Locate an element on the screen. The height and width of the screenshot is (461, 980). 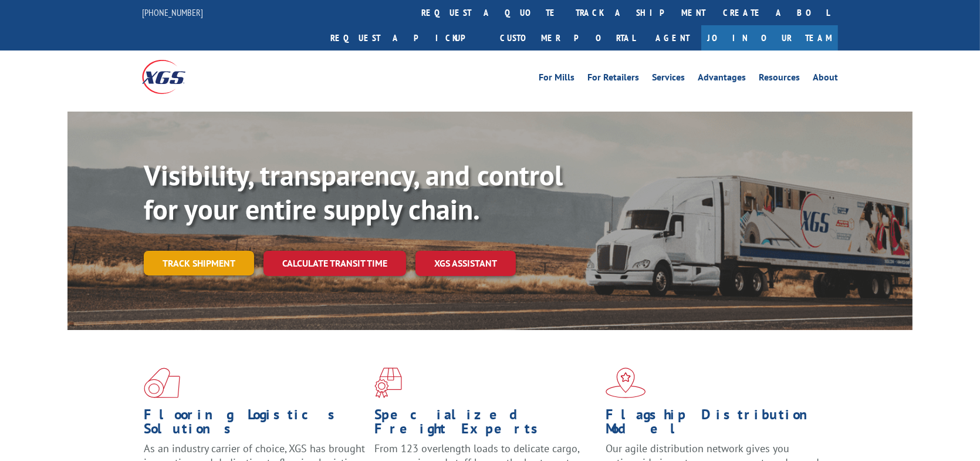
a: Track shipment is located at coordinates (199, 263).